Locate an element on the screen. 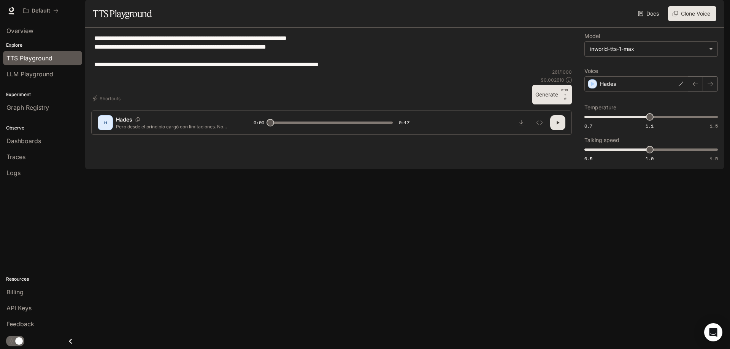 The width and height of the screenshot is (730, 349). span: 0:17 is located at coordinates (404, 123).